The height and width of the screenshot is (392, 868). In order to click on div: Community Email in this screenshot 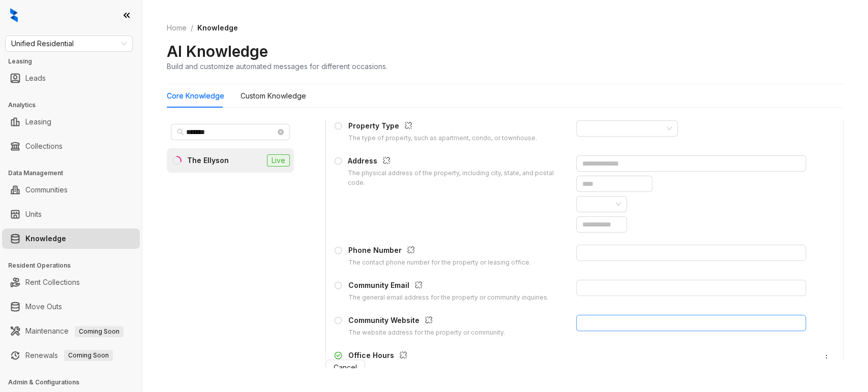, I will do `click(449, 286)`.